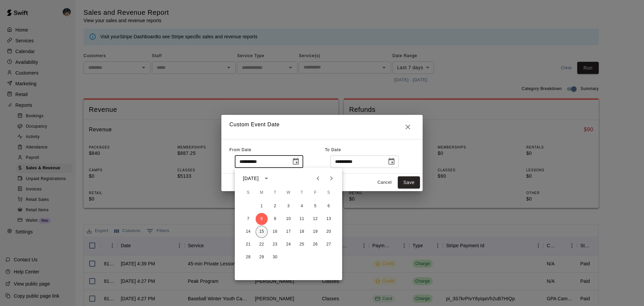 Image resolution: width=644 pixels, height=306 pixels. I want to click on button: 23, so click(275, 245).